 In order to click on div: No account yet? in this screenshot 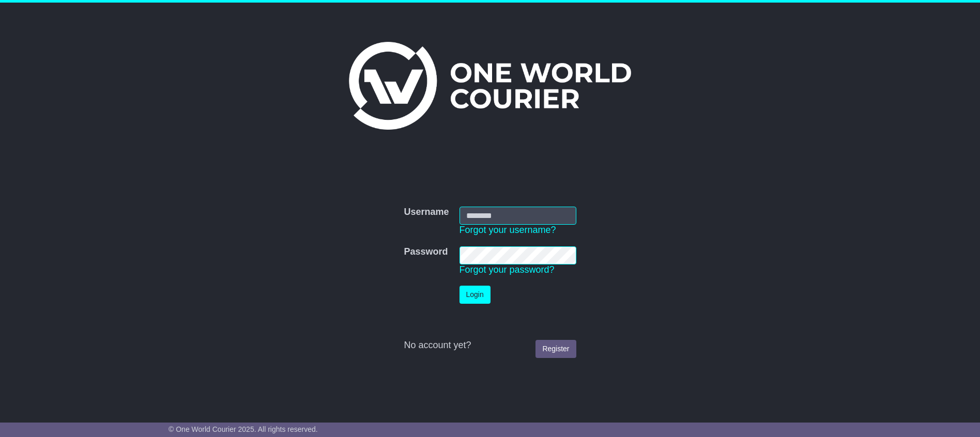, I will do `click(490, 345)`.